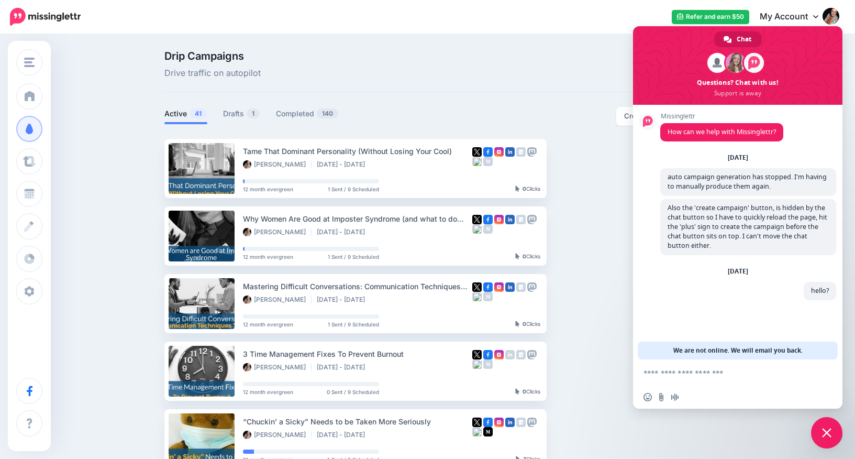  I want to click on div: Why Women Are Good at Imposter Syndrome (and what to do about it), so click(358, 218).